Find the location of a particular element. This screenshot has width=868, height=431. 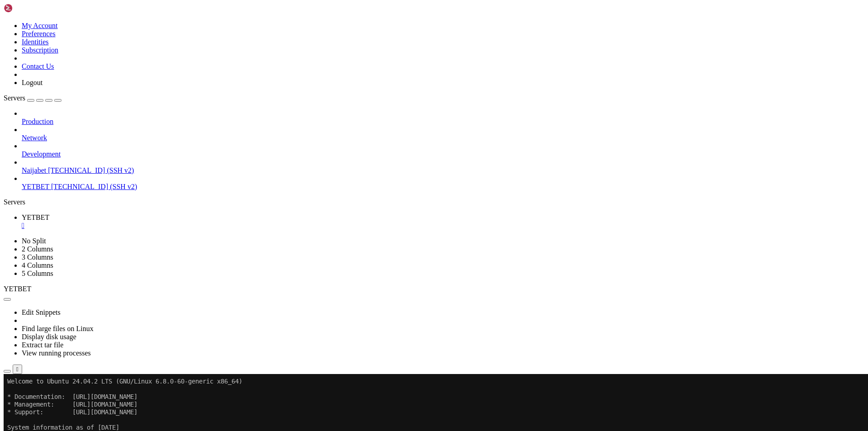

a: Contact Us is located at coordinates (38, 66).